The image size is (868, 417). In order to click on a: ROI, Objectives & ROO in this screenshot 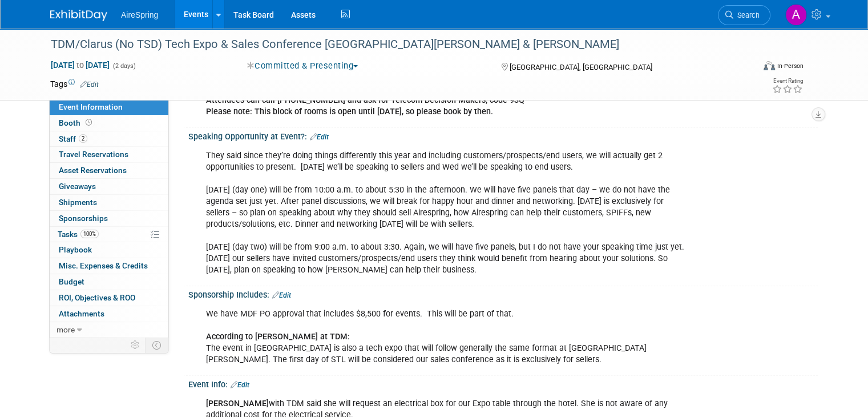, I will do `click(109, 298)`.